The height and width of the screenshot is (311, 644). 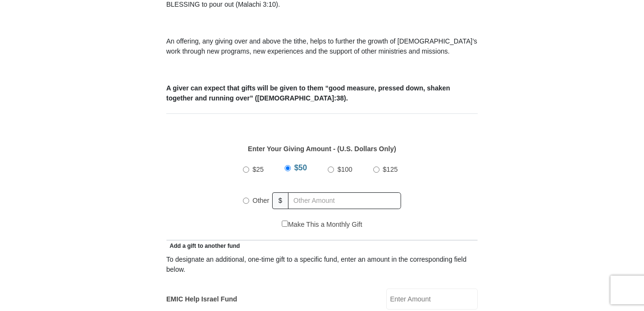 What do you see at coordinates (322, 149) in the screenshot?
I see `strong: Enter Your Giving Amount - (U.S. Dollars Only)` at bounding box center [322, 149].